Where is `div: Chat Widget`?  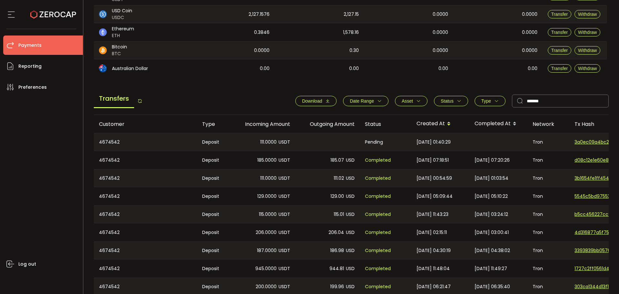
div: Chat Widget is located at coordinates (581, 259).